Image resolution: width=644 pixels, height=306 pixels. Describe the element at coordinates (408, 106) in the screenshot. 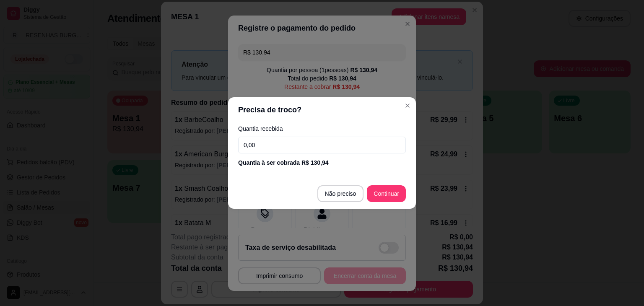

I see `button: Close` at that location.